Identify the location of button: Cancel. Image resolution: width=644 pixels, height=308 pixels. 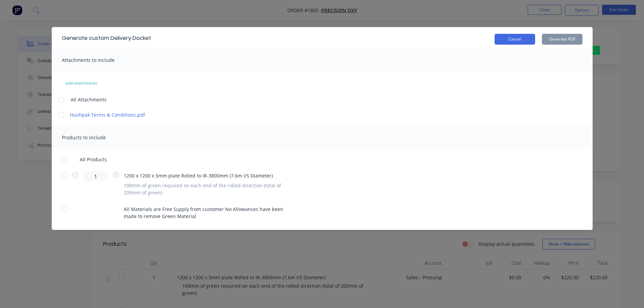
(515, 39).